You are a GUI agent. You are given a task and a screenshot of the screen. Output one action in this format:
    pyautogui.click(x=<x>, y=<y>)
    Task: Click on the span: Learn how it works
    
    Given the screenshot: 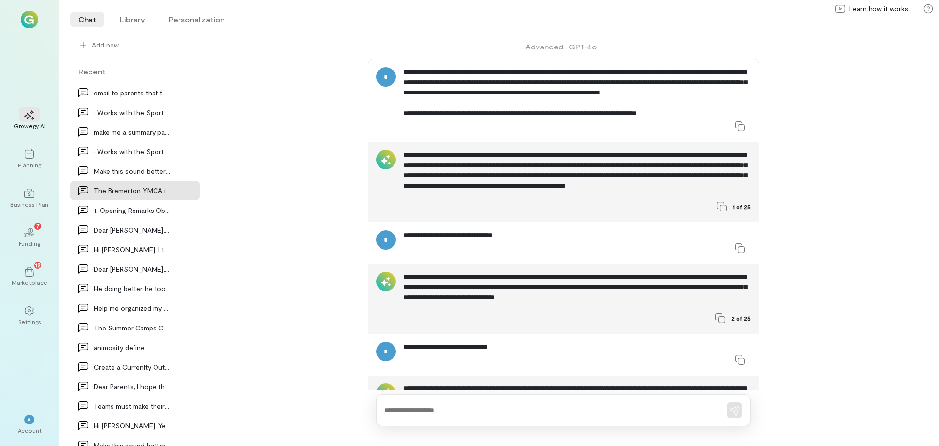 What is the action you would take?
    pyautogui.click(x=879, y=9)
    